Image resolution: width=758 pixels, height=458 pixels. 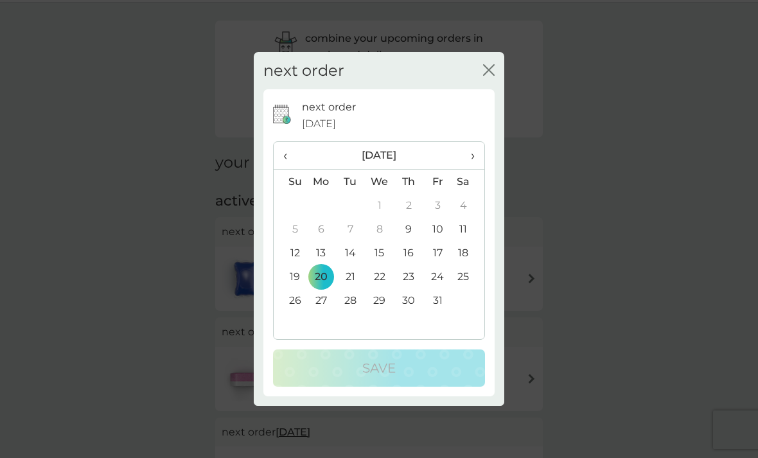 I want to click on td: 18, so click(x=469, y=253).